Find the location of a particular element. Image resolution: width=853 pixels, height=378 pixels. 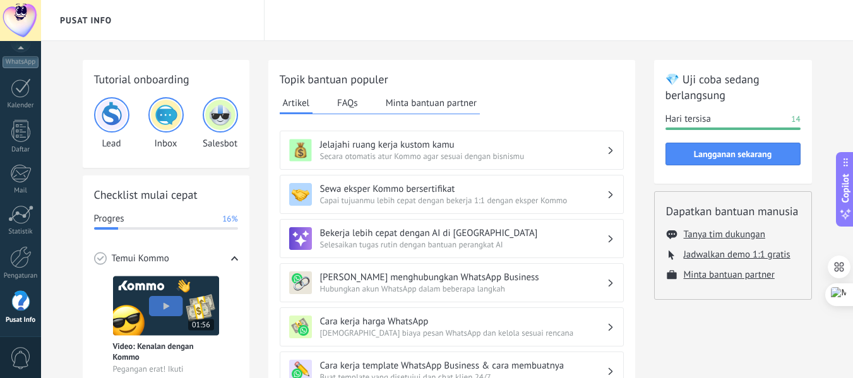

h2: 💎 Uji coba sedang berlangsung is located at coordinates (733, 87).